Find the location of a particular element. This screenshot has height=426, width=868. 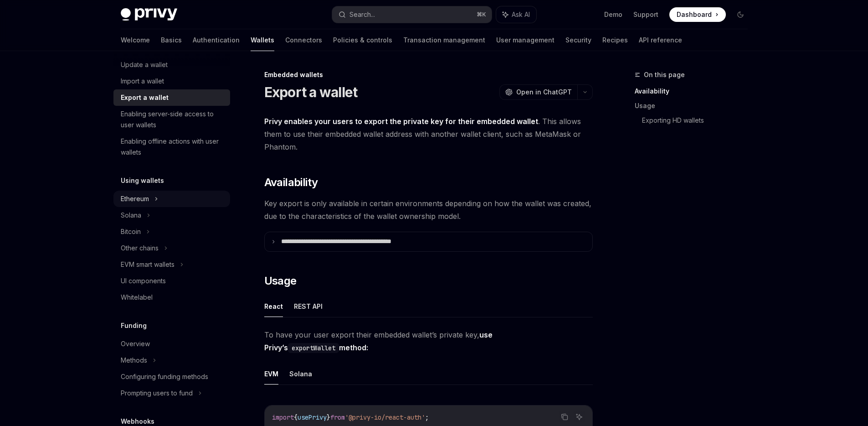

div: Search... is located at coordinates (362, 15).